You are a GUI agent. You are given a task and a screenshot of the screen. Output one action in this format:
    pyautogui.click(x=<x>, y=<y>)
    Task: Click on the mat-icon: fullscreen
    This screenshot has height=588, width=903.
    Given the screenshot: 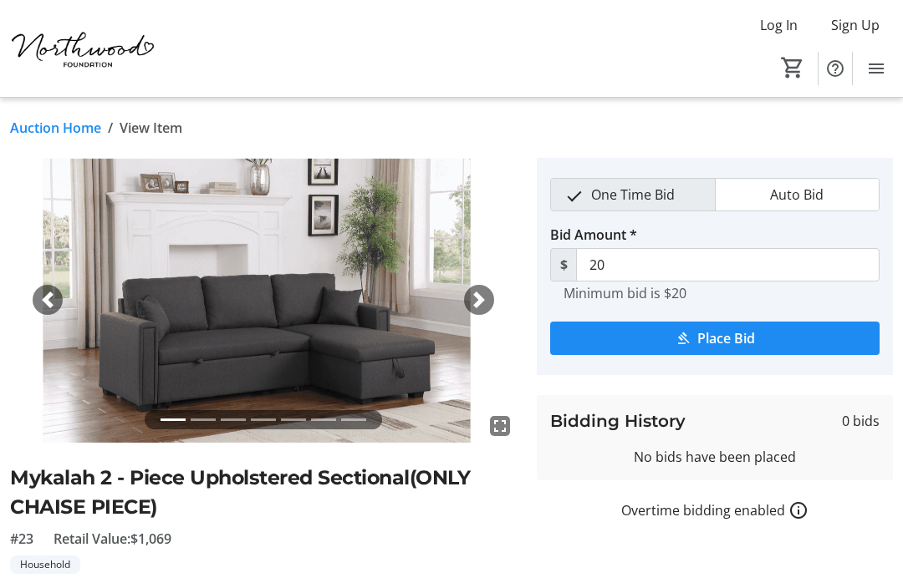 What is the action you would take?
    pyautogui.click(x=500, y=426)
    